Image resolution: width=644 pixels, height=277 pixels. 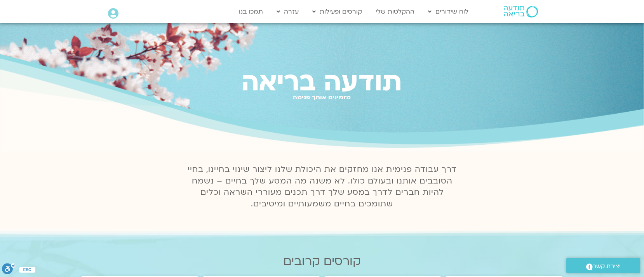 What do you see at coordinates (322, 187) in the screenshot?
I see `p: דרך עבודה פנימית אנו מחזקים את היכולת שלנו ליצור שינוי בחיינו, בחיי הסובבים אותנו ובעולם כולו. לא...` at bounding box center [322, 187].